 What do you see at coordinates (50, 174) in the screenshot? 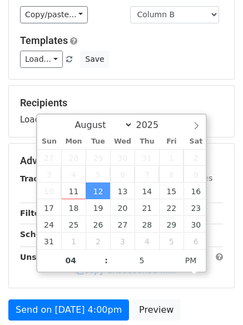
I see `span: August 3, 2025` at bounding box center [50, 174].